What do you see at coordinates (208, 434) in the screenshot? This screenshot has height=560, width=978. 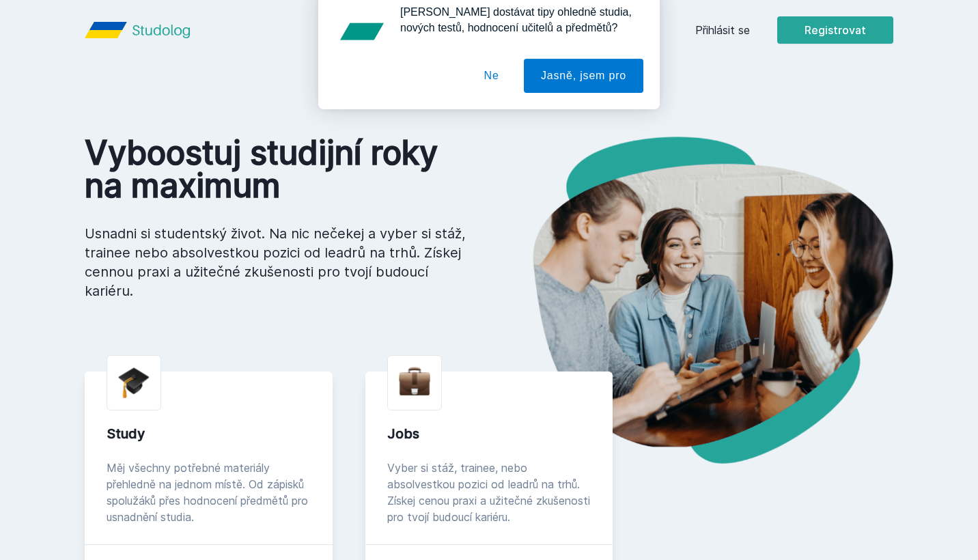 I see `div: Study` at bounding box center [208, 434].